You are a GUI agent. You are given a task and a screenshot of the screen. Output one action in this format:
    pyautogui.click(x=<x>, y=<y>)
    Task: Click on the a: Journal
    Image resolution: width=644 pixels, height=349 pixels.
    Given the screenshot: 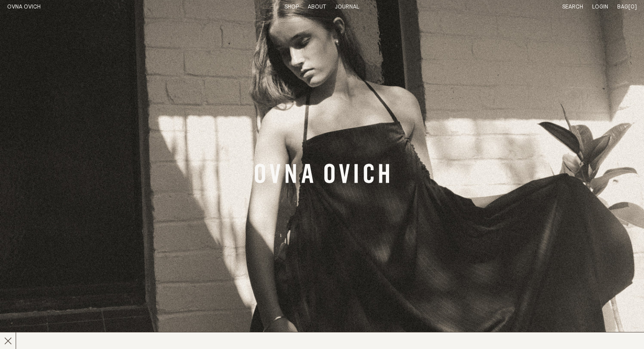 What is the action you would take?
    pyautogui.click(x=347, y=7)
    